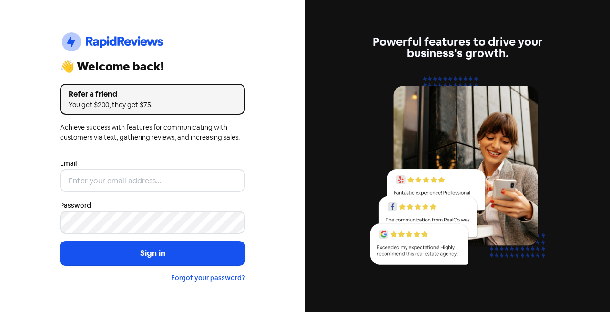 The height and width of the screenshot is (312, 610). Describe the element at coordinates (152, 67) in the screenshot. I see `div: 👋 Welcome back!` at that location.